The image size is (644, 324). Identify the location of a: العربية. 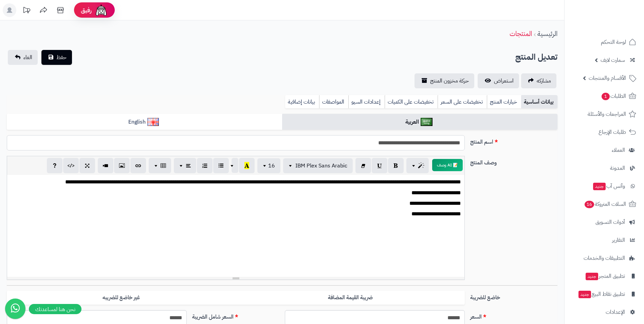
(420, 122).